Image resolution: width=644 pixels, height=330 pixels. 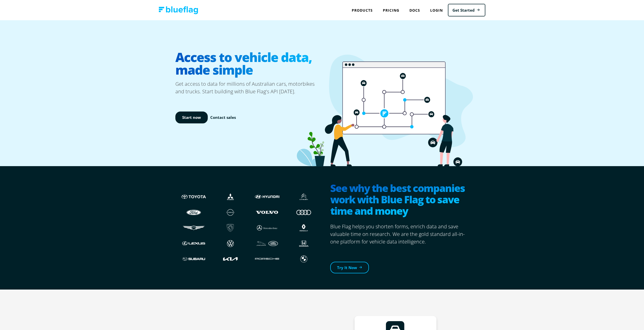 I want to click on p: Blue Flag helps you shorten forms, enrich data and save valuable time on research. We are the gol..., so click(x=400, y=234).